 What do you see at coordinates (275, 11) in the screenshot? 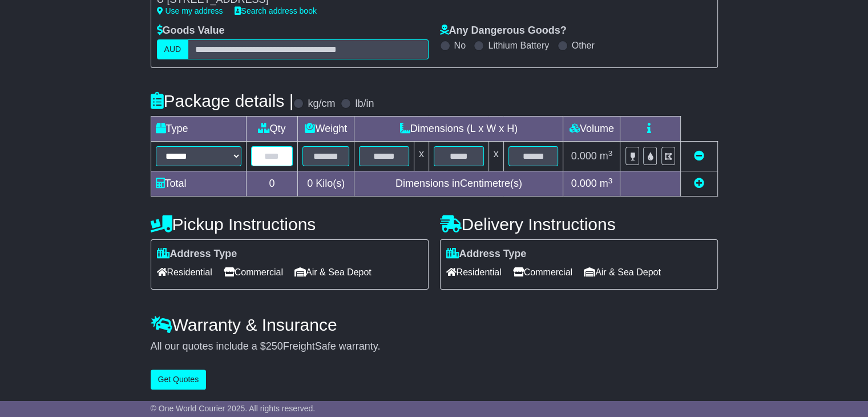
I see `a: Search address book` at bounding box center [275, 11].